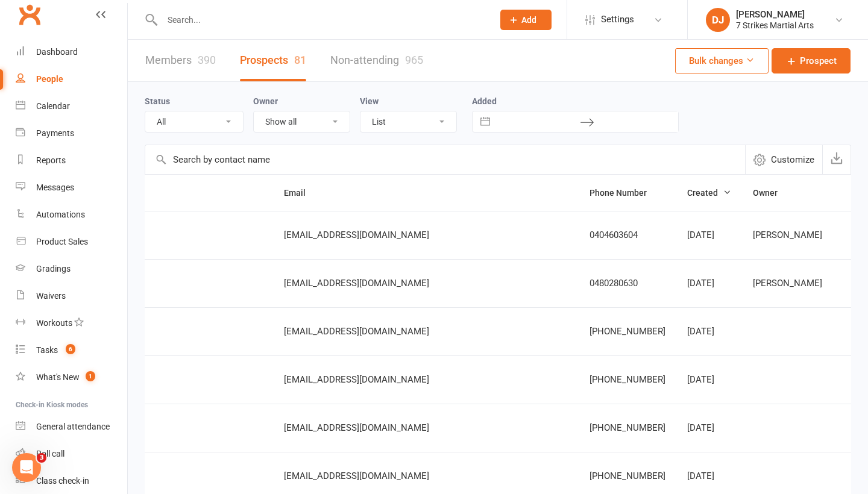 Image resolution: width=868 pixels, height=494 pixels. What do you see at coordinates (818, 61) in the screenshot?
I see `span: Prospect` at bounding box center [818, 61].